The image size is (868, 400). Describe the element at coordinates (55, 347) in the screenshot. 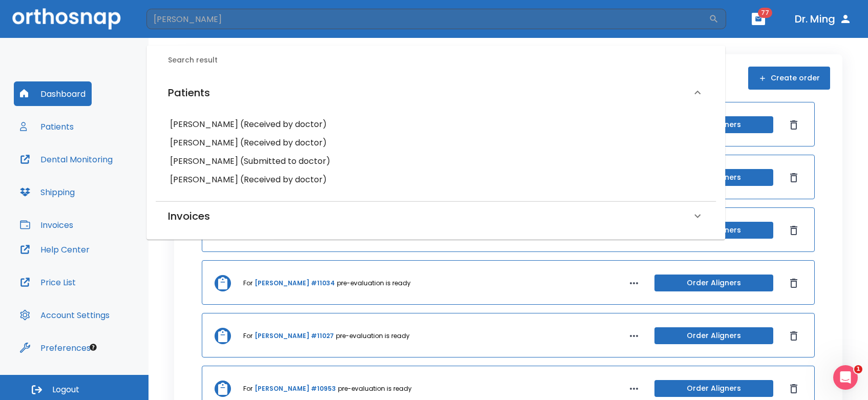

I see `button: Preferences` at that location.